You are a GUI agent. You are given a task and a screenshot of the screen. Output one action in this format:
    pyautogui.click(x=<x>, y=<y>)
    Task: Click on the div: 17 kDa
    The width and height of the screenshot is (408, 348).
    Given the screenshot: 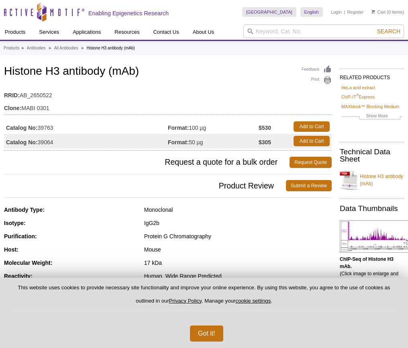 What is the action you would take?
    pyautogui.click(x=238, y=262)
    